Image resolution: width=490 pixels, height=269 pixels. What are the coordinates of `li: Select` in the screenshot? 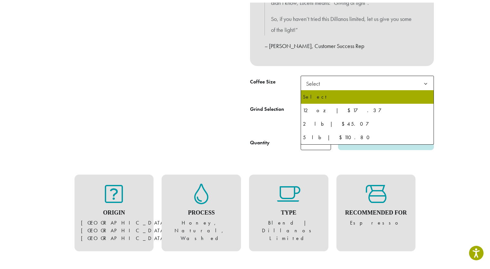 It's located at (367, 95).